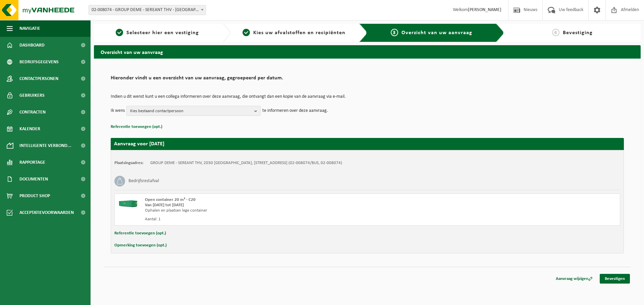  What do you see at coordinates (39, 62) in the screenshot?
I see `span: Bedrijfsgegevens` at bounding box center [39, 62].